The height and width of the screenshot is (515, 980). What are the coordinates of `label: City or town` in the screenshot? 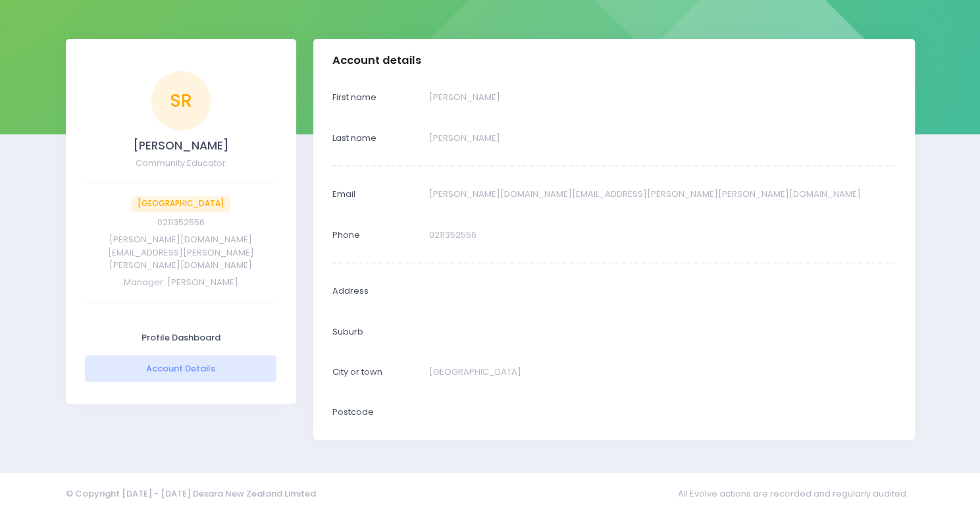 It's located at (372, 371).